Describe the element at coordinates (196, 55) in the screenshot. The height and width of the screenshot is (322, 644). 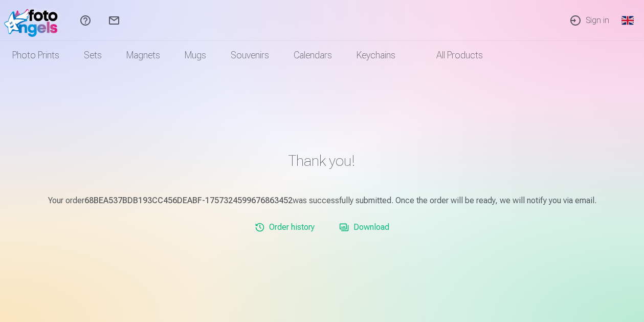
I see `a: Mugs` at that location.